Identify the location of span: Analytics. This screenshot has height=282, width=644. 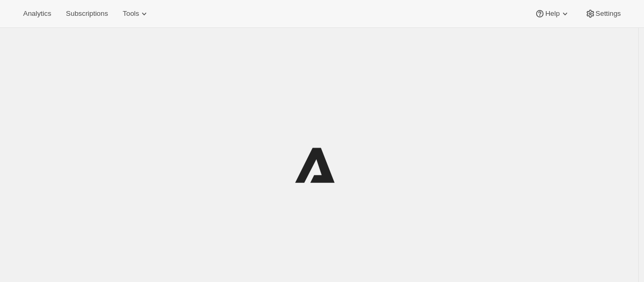
(37, 14).